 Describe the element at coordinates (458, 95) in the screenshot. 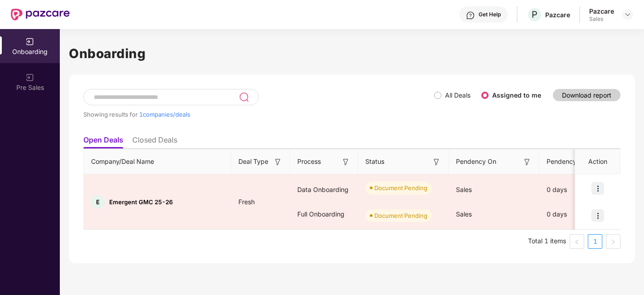

I see `label: All Deals` at that location.